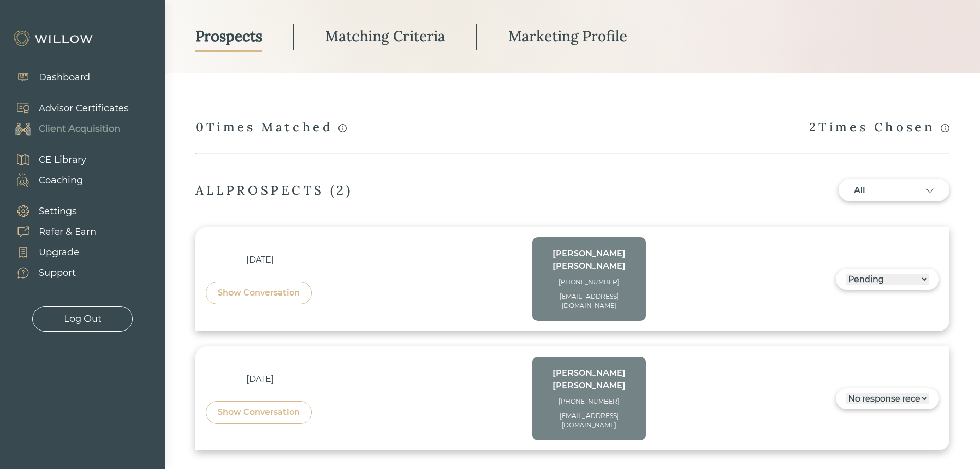  What do you see at coordinates (385, 36) in the screenshot?
I see `div: Matching Criteria` at bounding box center [385, 36].